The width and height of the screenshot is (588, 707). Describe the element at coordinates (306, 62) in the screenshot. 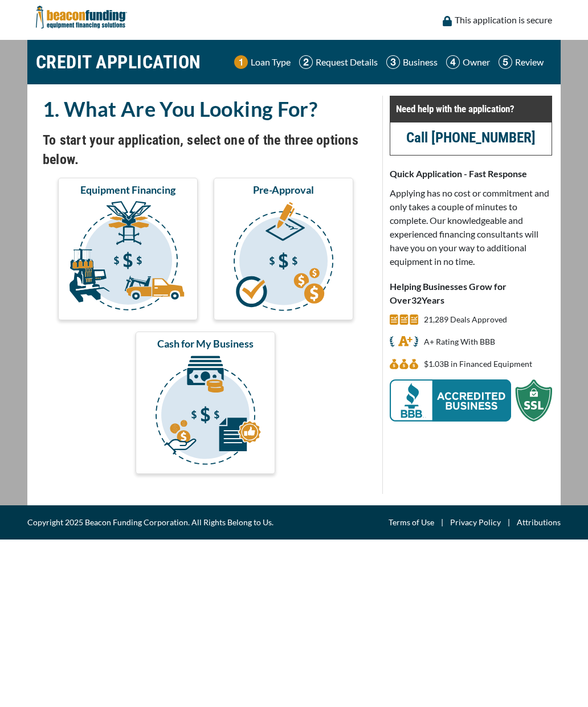

I see `img: Step 2` at that location.